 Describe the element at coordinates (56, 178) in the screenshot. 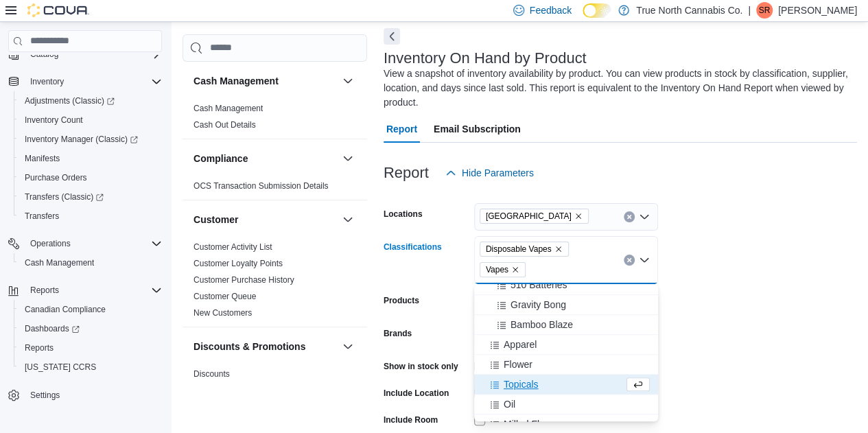

I see `a: Purchase Orders` at that location.